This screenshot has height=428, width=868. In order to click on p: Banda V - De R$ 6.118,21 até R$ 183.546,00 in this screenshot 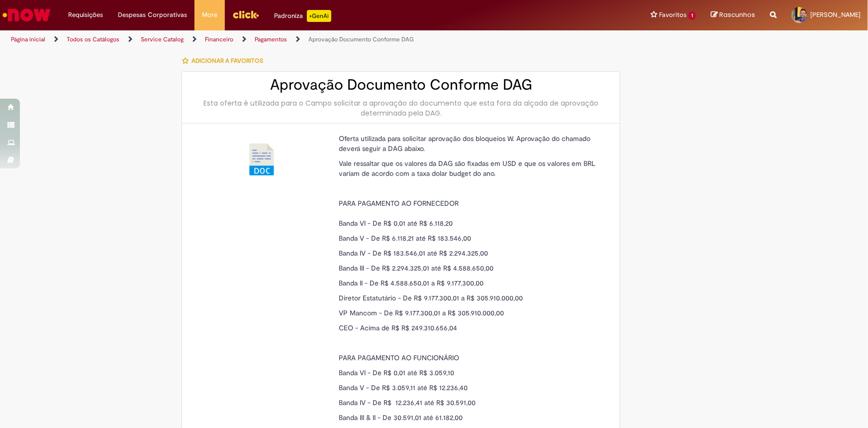, I will do `click(471, 238)`.